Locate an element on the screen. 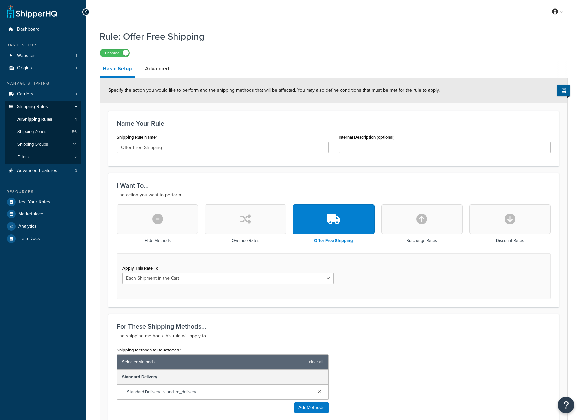 This screenshot has height=420, width=581. h3: For These Shipping Methods... is located at coordinates (334, 326).